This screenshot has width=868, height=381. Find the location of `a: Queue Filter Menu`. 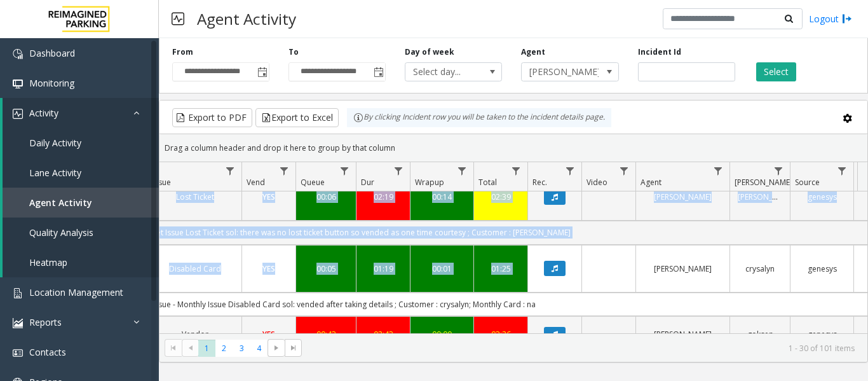

a: Queue Filter Menu is located at coordinates (345, 170).